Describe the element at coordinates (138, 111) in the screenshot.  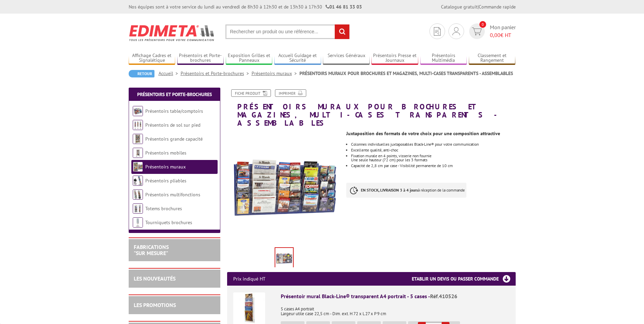
I see `img: Présentoirs table/comptoirs` at that location.